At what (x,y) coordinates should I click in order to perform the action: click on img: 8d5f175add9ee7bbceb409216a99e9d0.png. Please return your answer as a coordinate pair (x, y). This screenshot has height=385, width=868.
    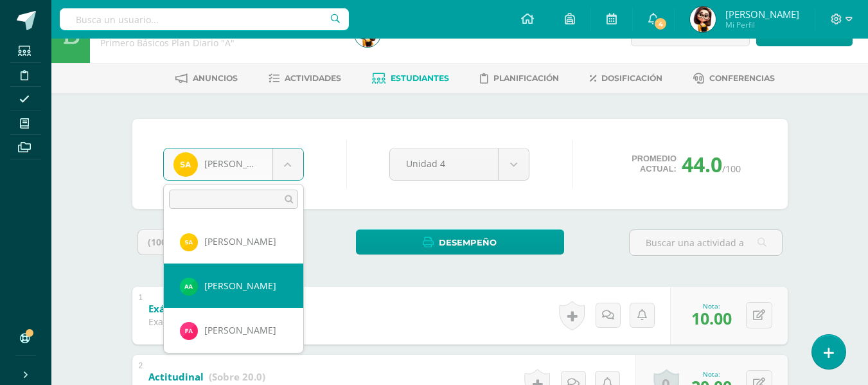
    Looking at the image, I should click on (189, 330).